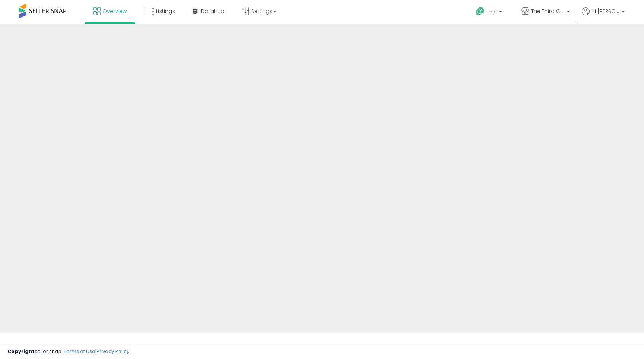  I want to click on span: The Third Generation, so click(548, 12).